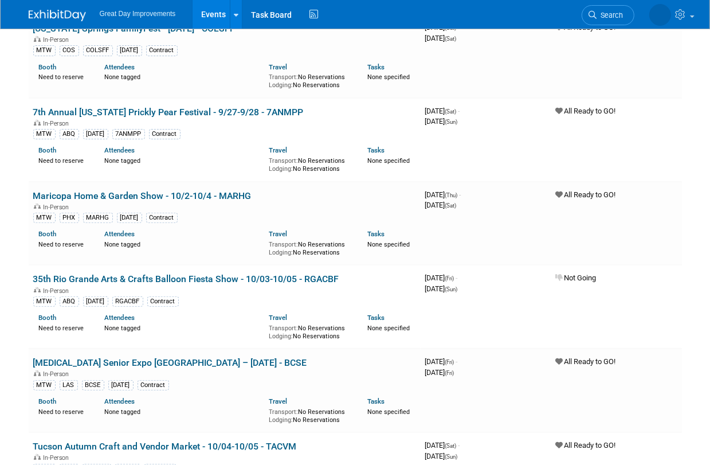  What do you see at coordinates (69, 385) in the screenshot?
I see `div: LAS` at bounding box center [69, 385].